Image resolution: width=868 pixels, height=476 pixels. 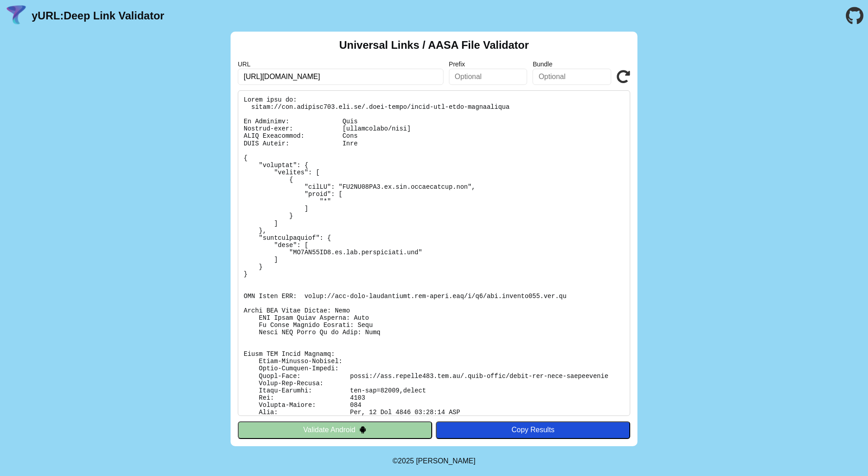 I want to click on a: Michael Ibragimchayev's Personal Site, so click(x=446, y=461).